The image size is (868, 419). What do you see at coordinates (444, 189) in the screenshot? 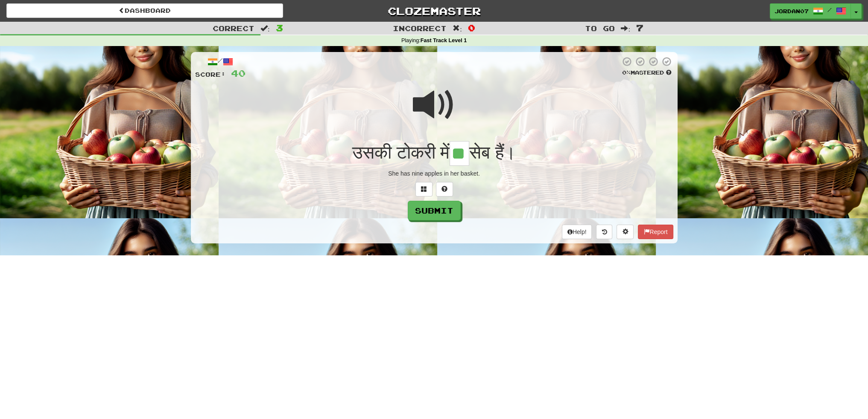
I see `button: Single letter hint - you only get 1 per sentence and score half the points! alt+h` at bounding box center [444, 189].